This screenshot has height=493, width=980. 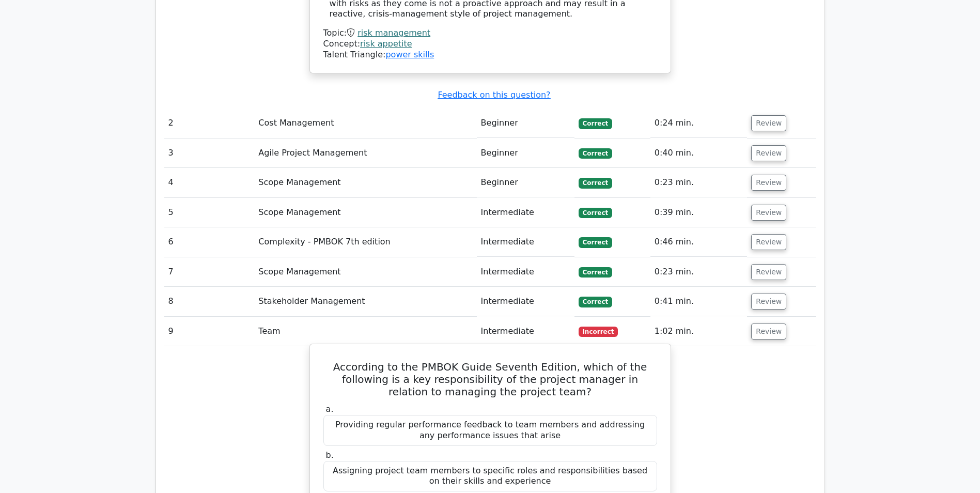 What do you see at coordinates (365, 301) in the screenshot?
I see `td: Stakeholder Management` at bounding box center [365, 301].